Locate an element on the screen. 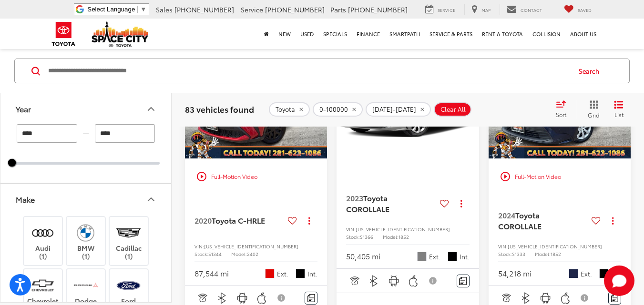 The height and width of the screenshot is (305, 644). span: 2402 is located at coordinates (253, 254).